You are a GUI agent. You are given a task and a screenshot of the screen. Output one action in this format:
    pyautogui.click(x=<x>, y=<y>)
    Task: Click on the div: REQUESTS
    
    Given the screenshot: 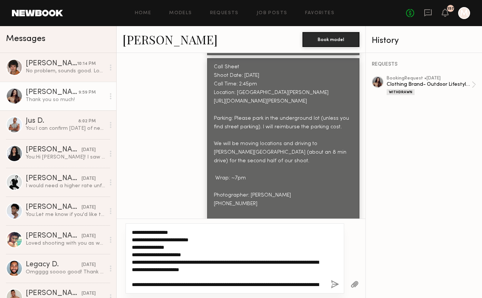 What is the action you would take?
    pyautogui.click(x=424, y=64)
    